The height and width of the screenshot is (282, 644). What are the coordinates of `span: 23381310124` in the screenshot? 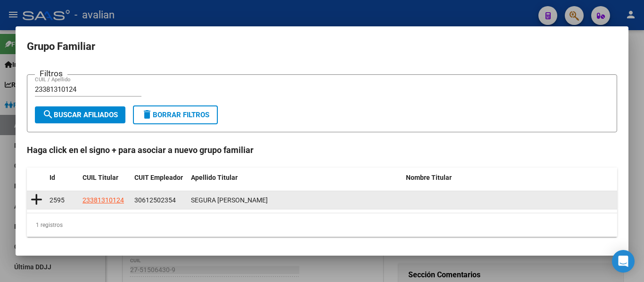 It's located at (103, 200).